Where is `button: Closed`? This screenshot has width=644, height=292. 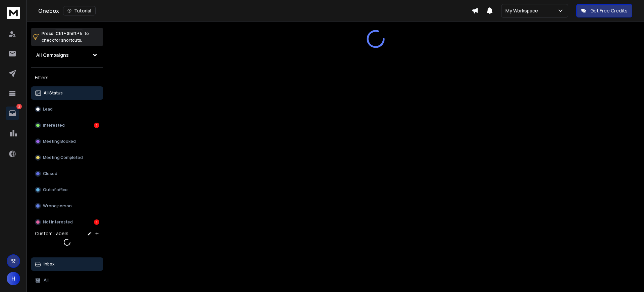
button: Closed is located at coordinates (67, 174).